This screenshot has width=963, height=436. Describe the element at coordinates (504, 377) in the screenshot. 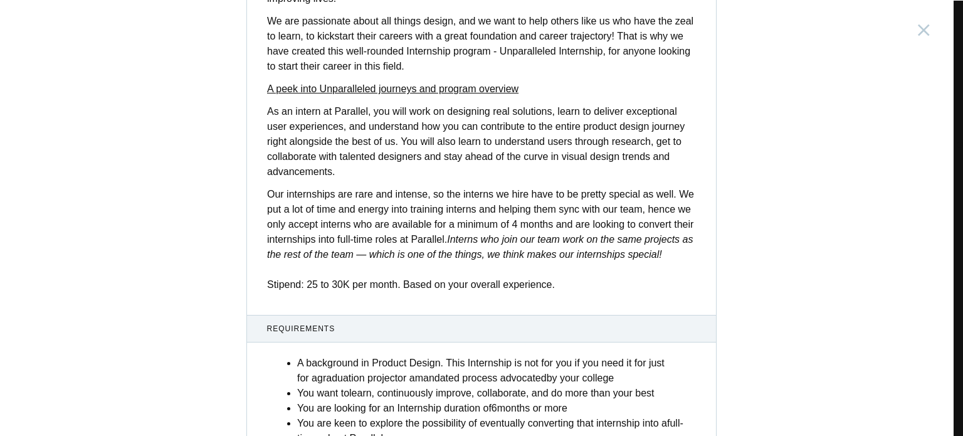

I see `strong: process advocated` at that location.